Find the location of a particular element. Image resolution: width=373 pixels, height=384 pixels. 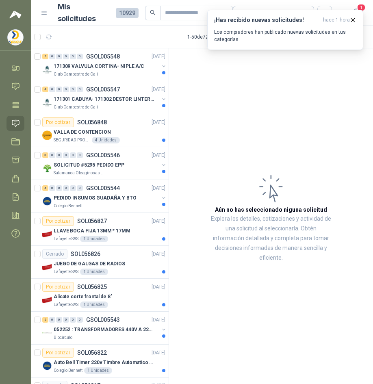

p: GSOL005547 is located at coordinates (103, 89).